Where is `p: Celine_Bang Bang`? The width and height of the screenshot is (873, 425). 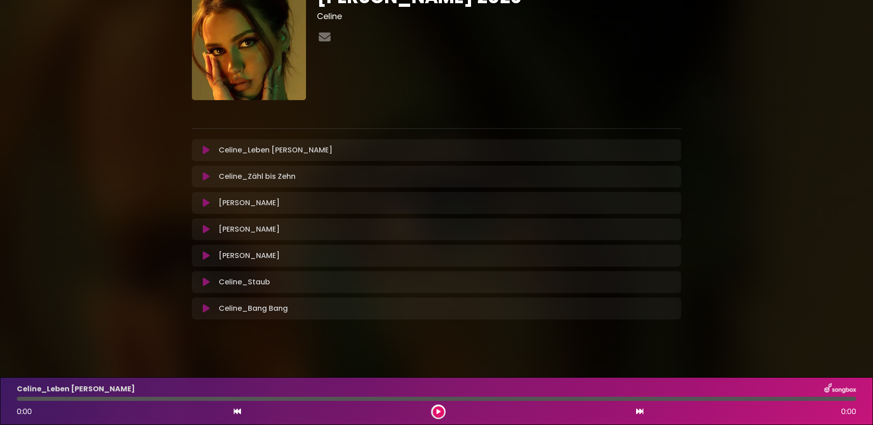
p: Celine_Bang Bang is located at coordinates (253, 308).